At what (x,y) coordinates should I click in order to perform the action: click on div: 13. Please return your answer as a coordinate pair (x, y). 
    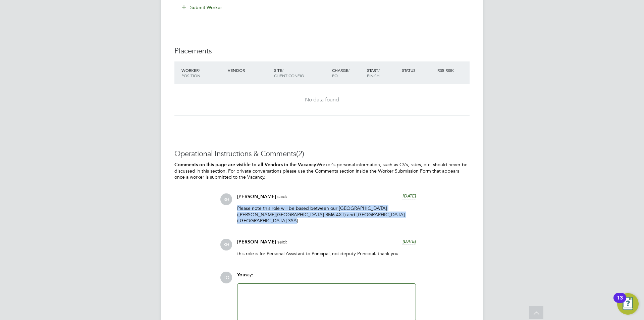
    Looking at the image, I should click on (620, 302).